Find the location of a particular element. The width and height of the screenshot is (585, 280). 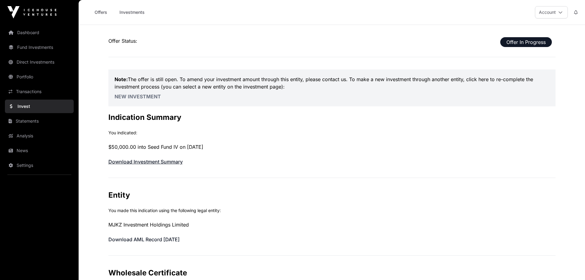

a: Settings is located at coordinates (39, 165).